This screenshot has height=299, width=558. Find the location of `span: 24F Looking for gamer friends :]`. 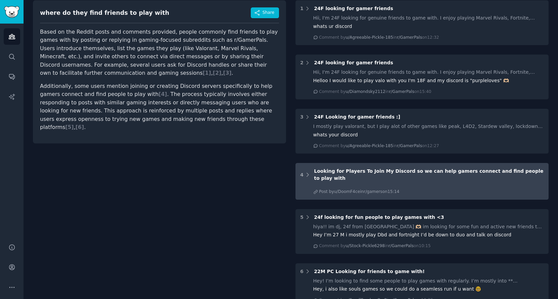

span: 24F Looking for gamer friends :] is located at coordinates (357, 117).